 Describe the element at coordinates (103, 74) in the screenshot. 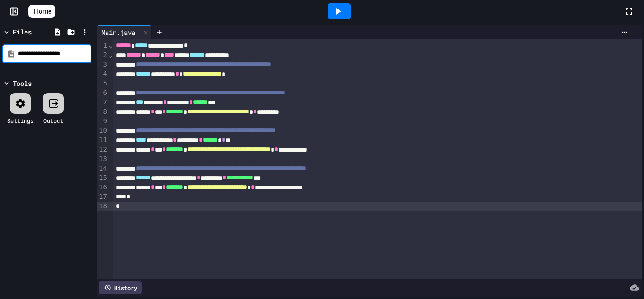

I see `div: 4` at that location.